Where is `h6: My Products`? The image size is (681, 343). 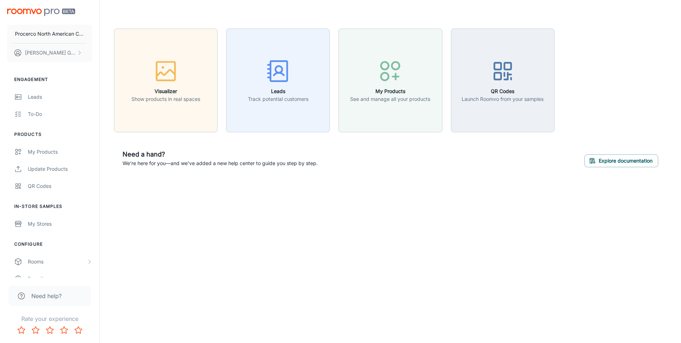
h6: My Products is located at coordinates (390, 91).